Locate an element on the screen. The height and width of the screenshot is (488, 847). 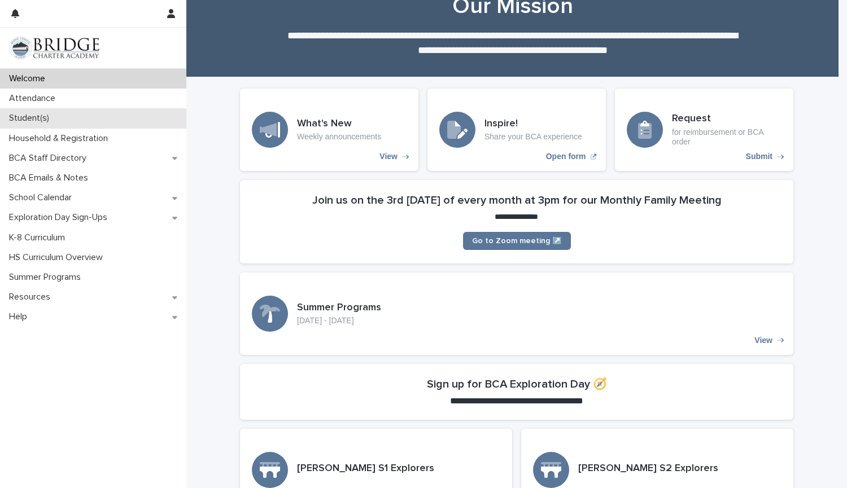
p: Submit is located at coordinates (759, 156).